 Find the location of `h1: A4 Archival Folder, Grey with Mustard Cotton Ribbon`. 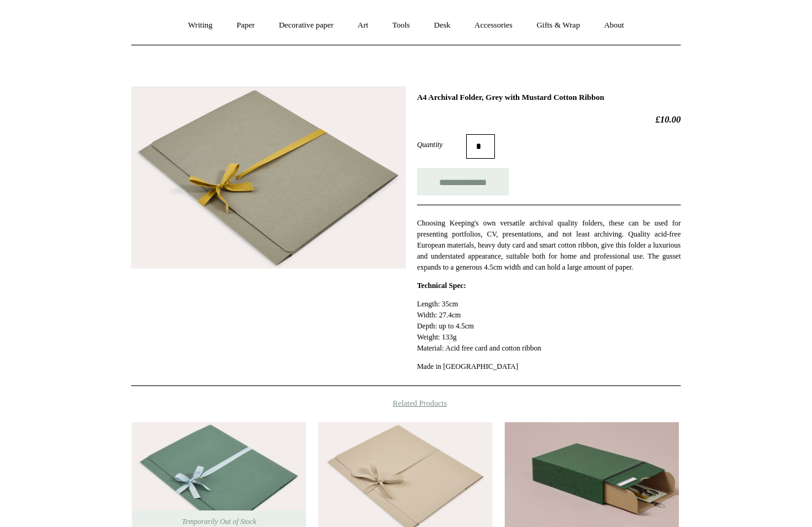

h1: A4 Archival Folder, Grey with Mustard Cotton Ribbon is located at coordinates (549, 98).